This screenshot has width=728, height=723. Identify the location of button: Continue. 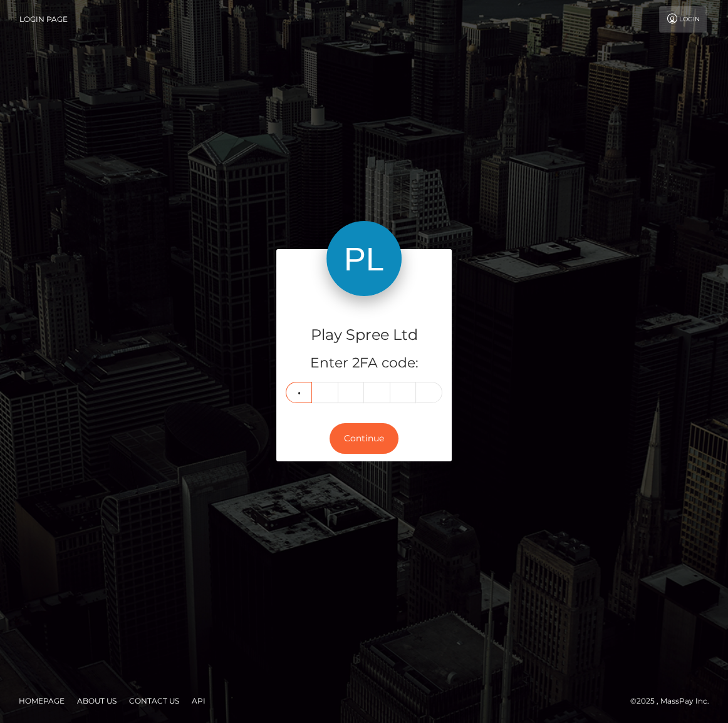
(364, 438).